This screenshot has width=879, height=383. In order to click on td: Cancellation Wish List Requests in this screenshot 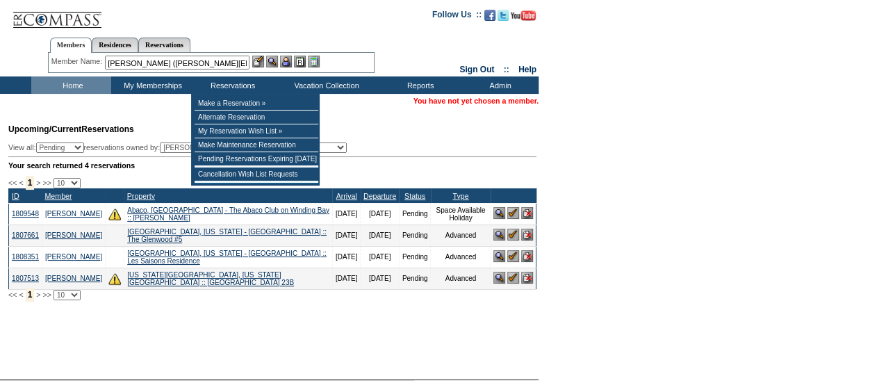, I will do `click(256, 174)`.